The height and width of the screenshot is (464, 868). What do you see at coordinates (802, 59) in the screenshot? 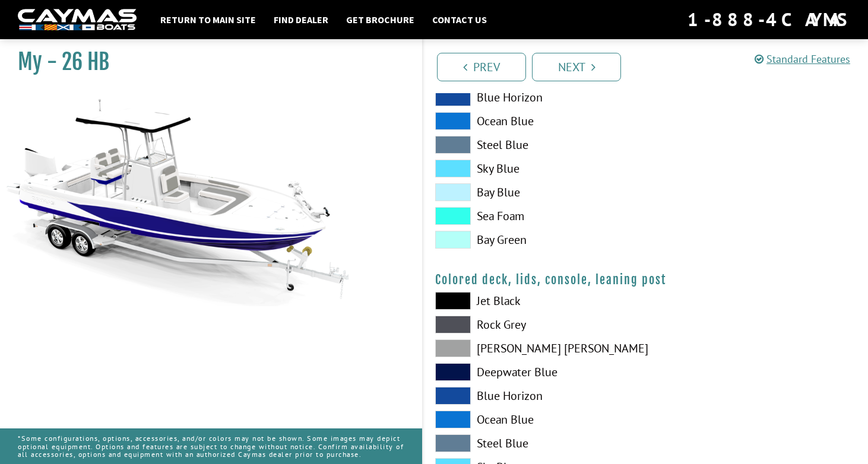
I see `a: Standard Features` at bounding box center [802, 59].